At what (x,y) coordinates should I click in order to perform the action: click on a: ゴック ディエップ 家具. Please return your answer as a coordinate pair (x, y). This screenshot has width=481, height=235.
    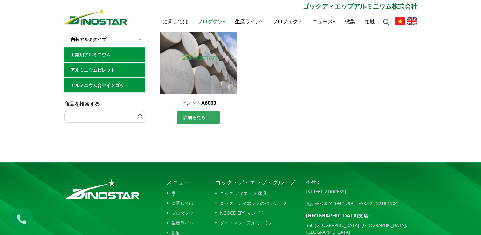
    Looking at the image, I should click on (256, 193).